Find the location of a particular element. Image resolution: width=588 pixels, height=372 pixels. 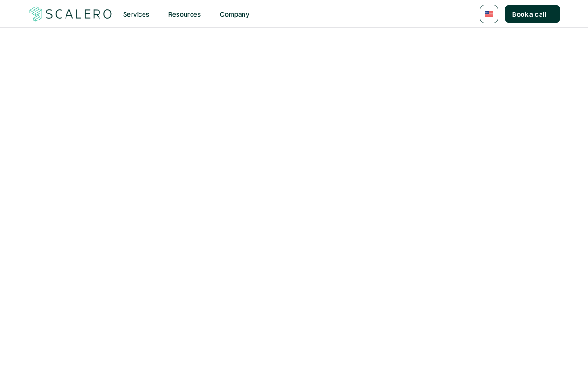

p: Services is located at coordinates (136, 14).